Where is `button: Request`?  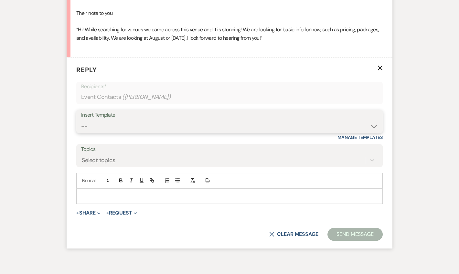 button: Request is located at coordinates (122, 213).